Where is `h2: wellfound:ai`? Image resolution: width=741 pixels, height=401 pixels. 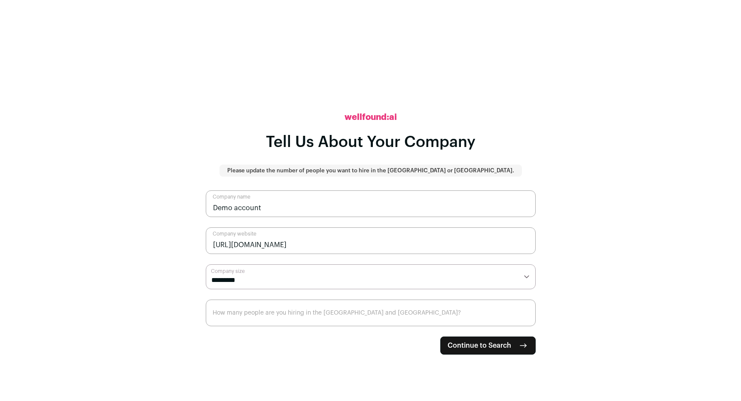
h2: wellfound:ai is located at coordinates (371, 117).